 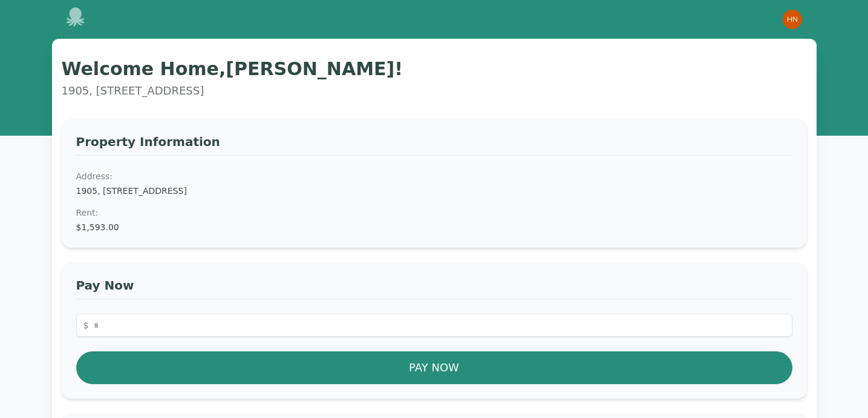 What do you see at coordinates (434, 227) in the screenshot?
I see `dd: $1,593.00` at bounding box center [434, 227].